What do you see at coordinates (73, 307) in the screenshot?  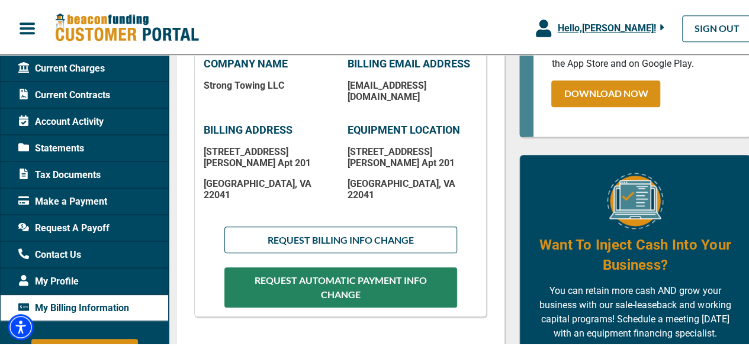 I see `span: My Billing Information` at bounding box center [73, 307].